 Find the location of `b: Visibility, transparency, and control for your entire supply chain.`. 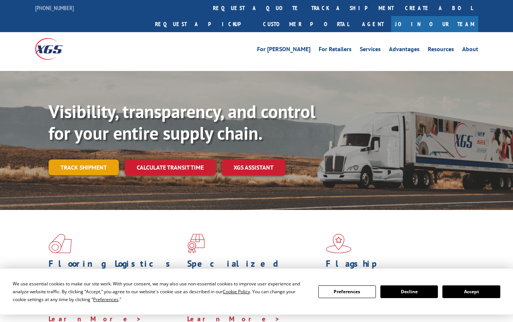

b: Visibility, transparency, and control for your entire supply chain. is located at coordinates (182, 122).